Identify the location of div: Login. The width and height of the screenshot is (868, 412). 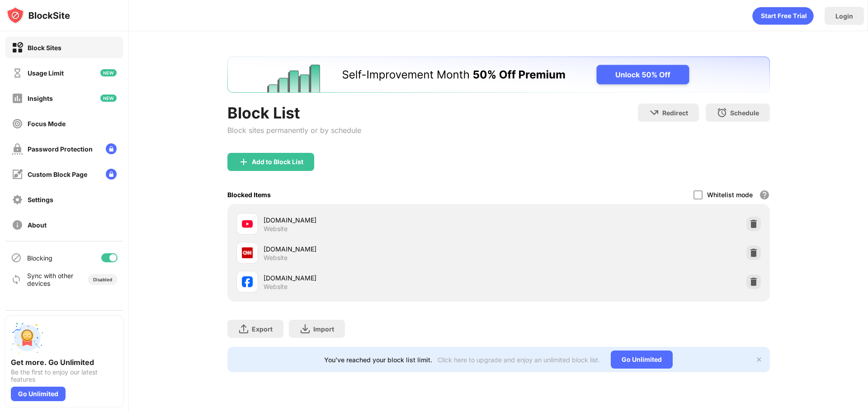
(844, 16).